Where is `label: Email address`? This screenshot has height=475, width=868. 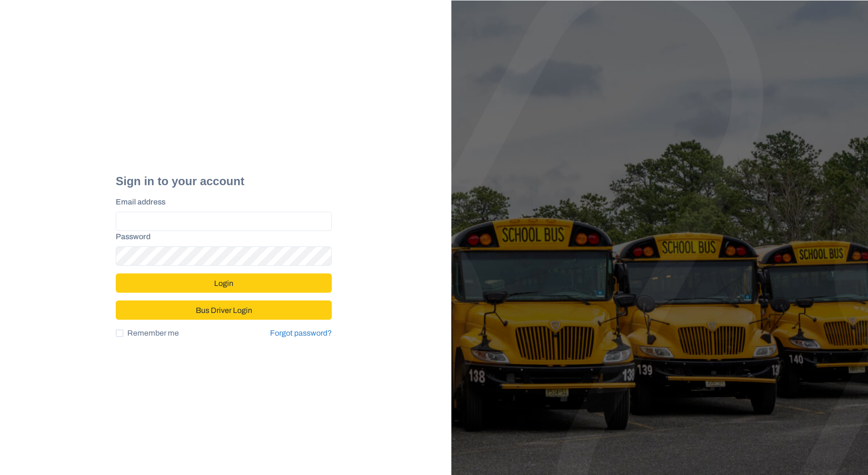 label: Email address is located at coordinates (221, 202).